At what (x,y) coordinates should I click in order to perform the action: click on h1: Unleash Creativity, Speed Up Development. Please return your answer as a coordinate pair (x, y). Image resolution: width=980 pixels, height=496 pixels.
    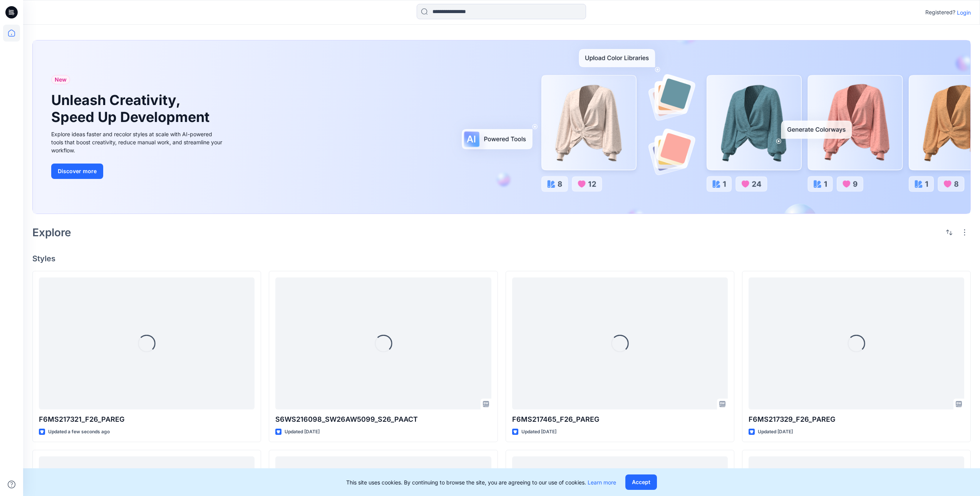
    Looking at the image, I should click on (132, 109).